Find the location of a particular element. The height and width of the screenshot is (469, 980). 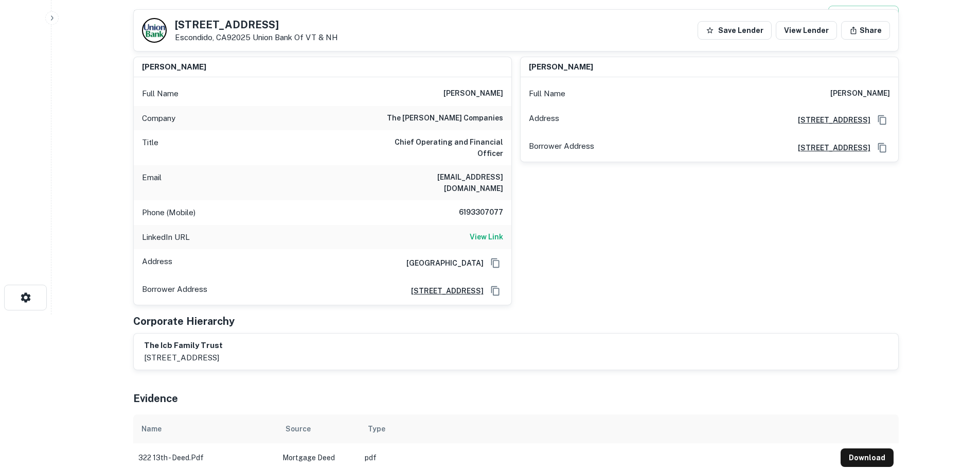

a: View Link is located at coordinates (487, 238).